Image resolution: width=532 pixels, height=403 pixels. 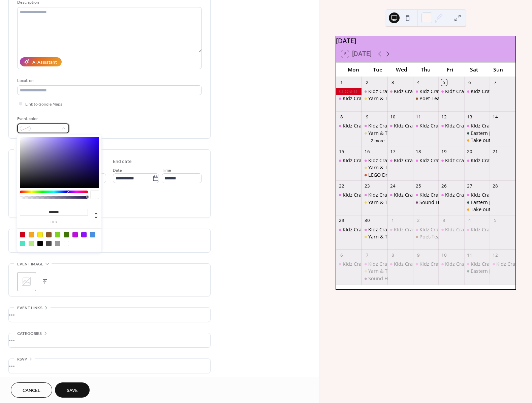 I want to click on button: Save, so click(x=72, y=391).